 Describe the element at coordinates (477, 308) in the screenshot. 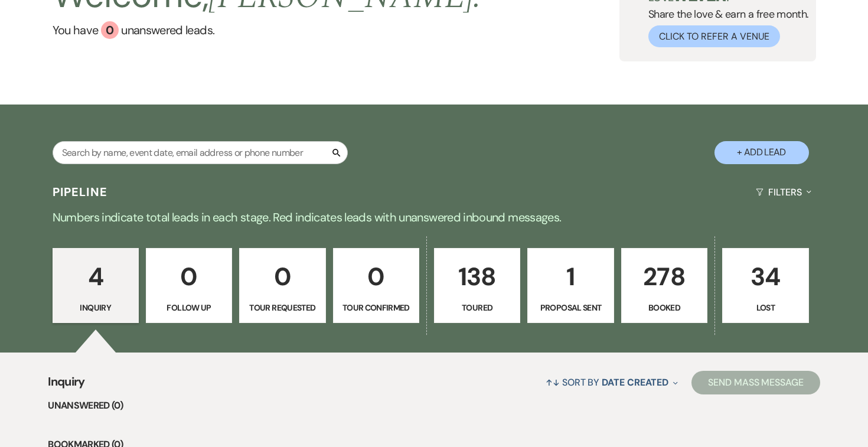

I see `p: Toured` at that location.